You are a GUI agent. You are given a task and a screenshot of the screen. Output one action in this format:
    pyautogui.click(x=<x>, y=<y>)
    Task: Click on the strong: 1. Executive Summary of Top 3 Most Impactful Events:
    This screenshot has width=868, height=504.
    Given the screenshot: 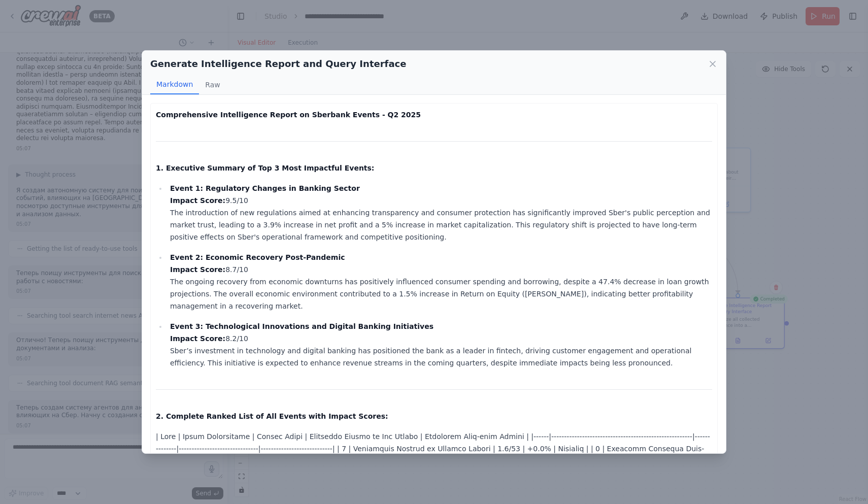 What is the action you would take?
    pyautogui.click(x=265, y=168)
    